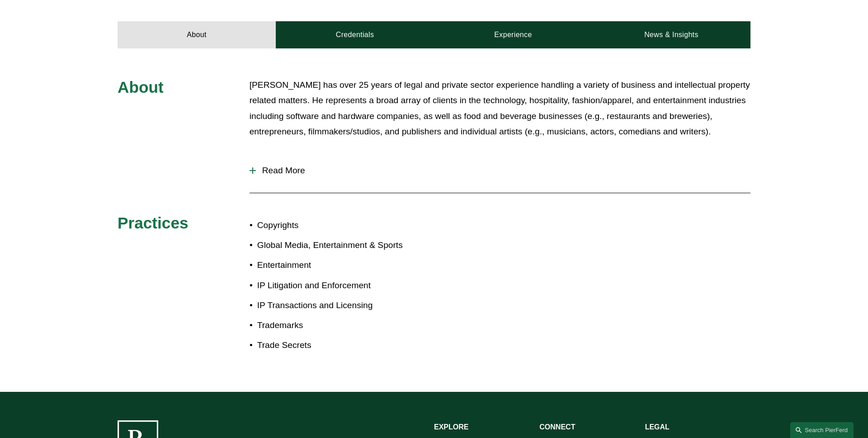 The width and height of the screenshot is (868, 438). What do you see at coordinates (513, 35) in the screenshot?
I see `a: Experience` at bounding box center [513, 35].